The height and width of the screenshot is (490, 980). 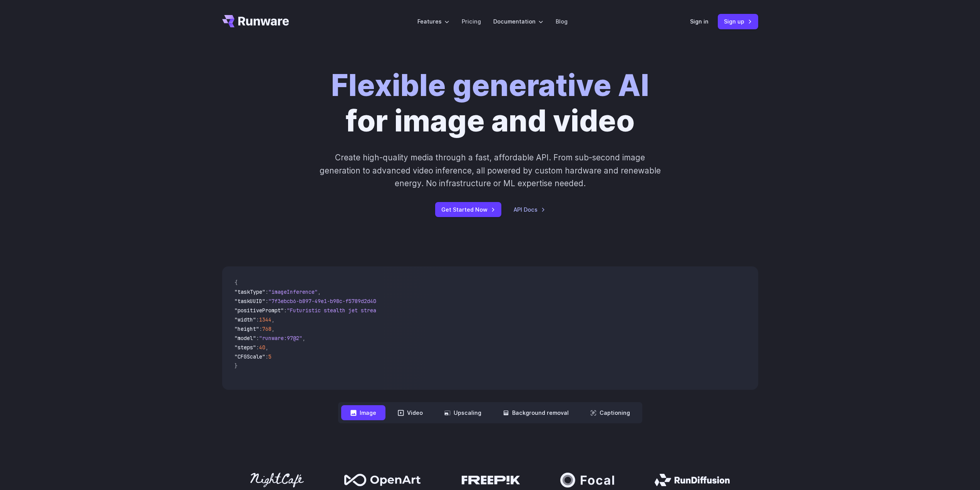 What do you see at coordinates (281, 338) in the screenshot?
I see `span: "runware:97@2"` at bounding box center [281, 338].